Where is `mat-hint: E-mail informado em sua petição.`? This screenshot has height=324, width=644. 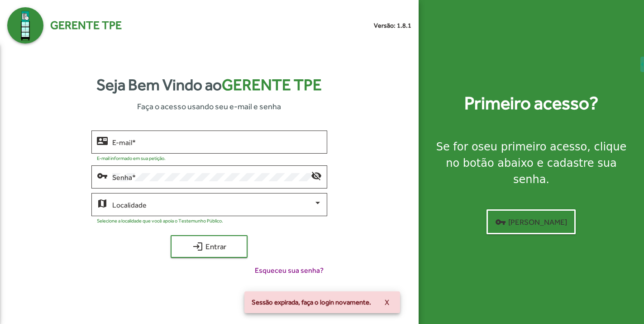 mat-hint: E-mail informado em sua petição. is located at coordinates (132, 158).